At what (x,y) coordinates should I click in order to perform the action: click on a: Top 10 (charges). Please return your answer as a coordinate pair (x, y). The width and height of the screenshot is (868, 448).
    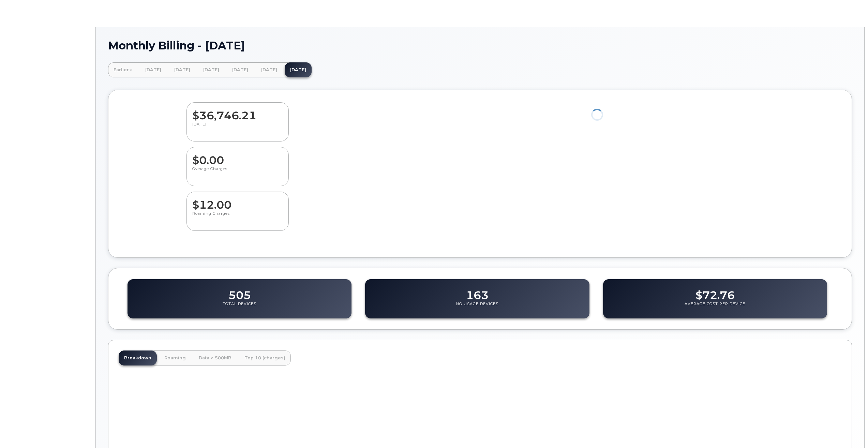
    Looking at the image, I should click on (265, 358).